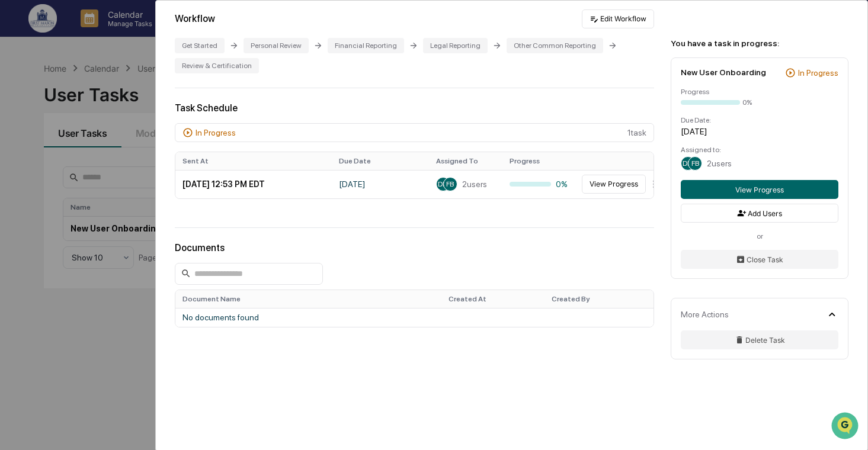 The image size is (868, 450). What do you see at coordinates (759, 43) in the screenshot?
I see `div: You have a task in progress:` at bounding box center [759, 43].